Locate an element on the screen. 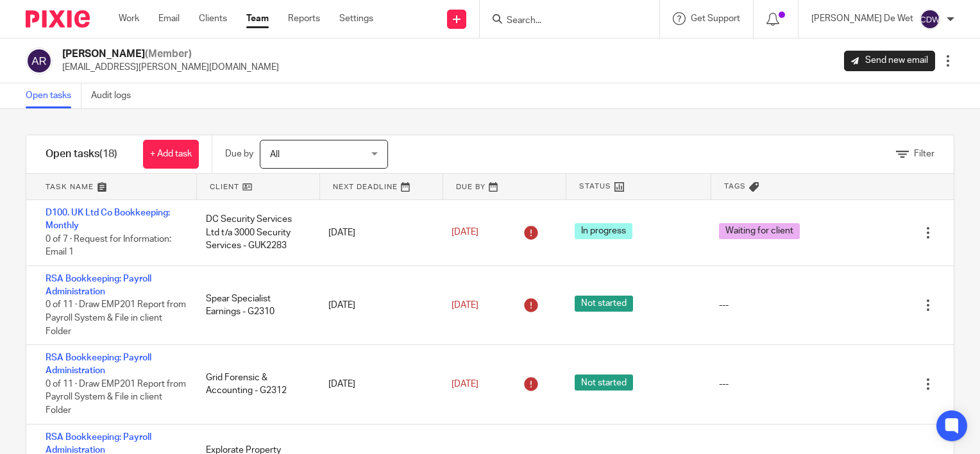  a: Reports is located at coordinates (304, 19).